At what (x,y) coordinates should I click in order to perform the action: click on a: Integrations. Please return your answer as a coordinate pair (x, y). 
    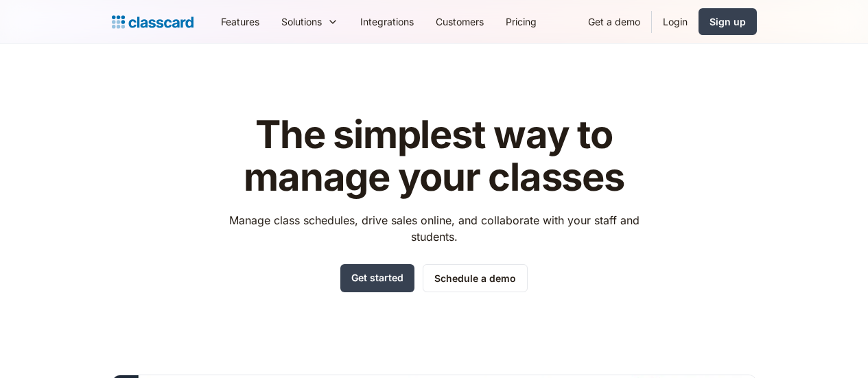
    Looking at the image, I should click on (387, 21).